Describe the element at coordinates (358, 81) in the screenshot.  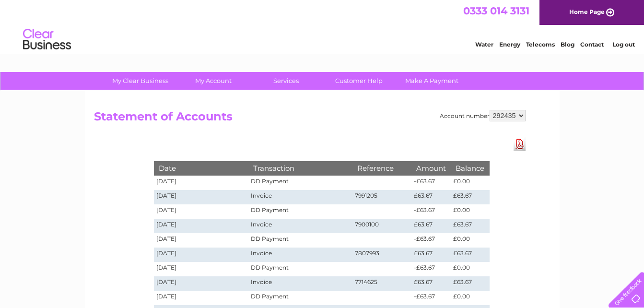
I see `a: Customer Help` at that location.